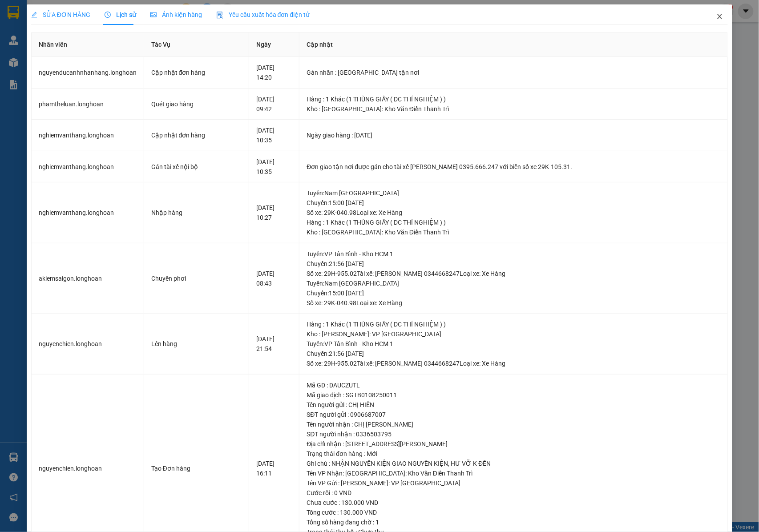  I want to click on span: Lịch sử, so click(120, 15).